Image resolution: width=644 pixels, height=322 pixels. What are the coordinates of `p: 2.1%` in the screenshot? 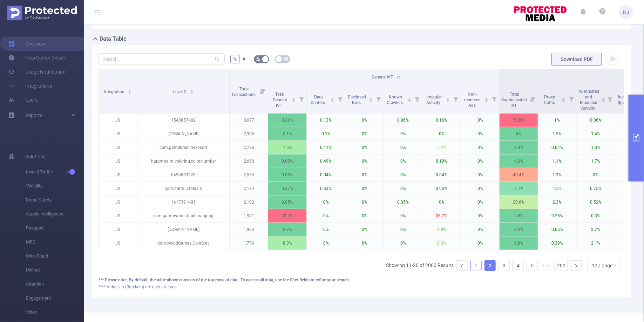 It's located at (595, 243).